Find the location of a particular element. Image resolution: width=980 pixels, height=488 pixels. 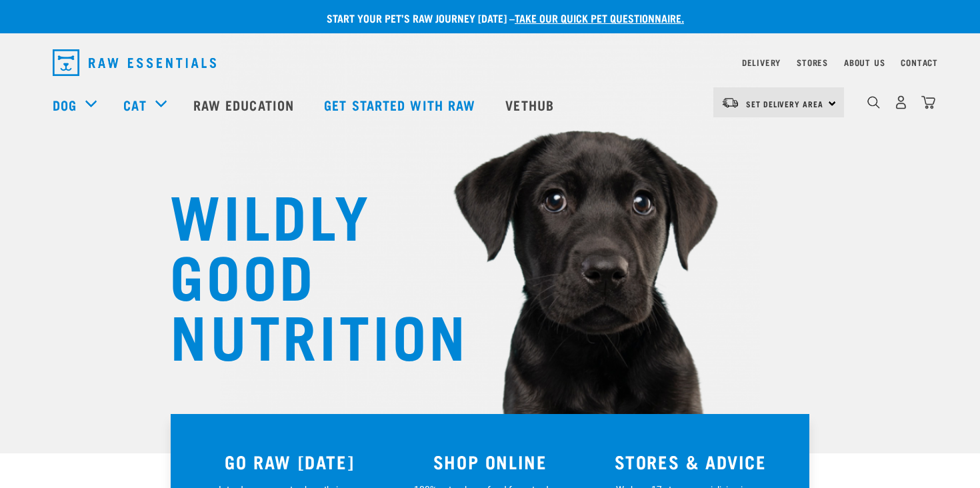

a: take our quick pet questionnaire. is located at coordinates (600, 17).